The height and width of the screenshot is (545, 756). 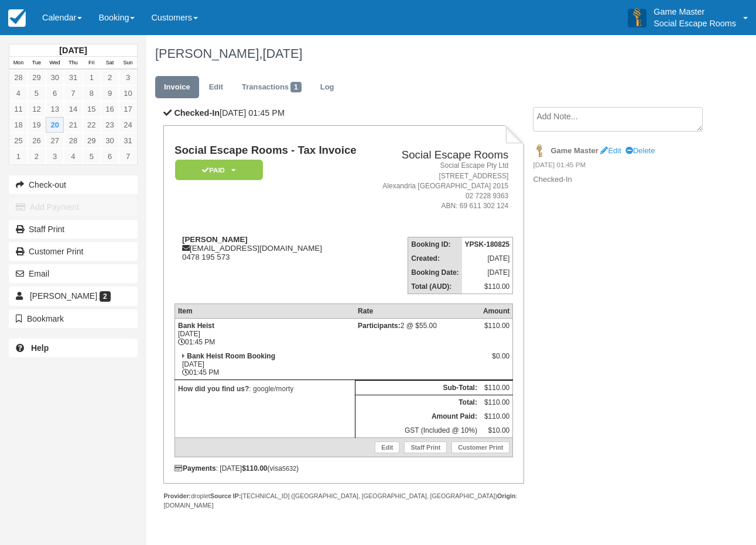 I want to click on div: $110.00, so click(x=496, y=331).